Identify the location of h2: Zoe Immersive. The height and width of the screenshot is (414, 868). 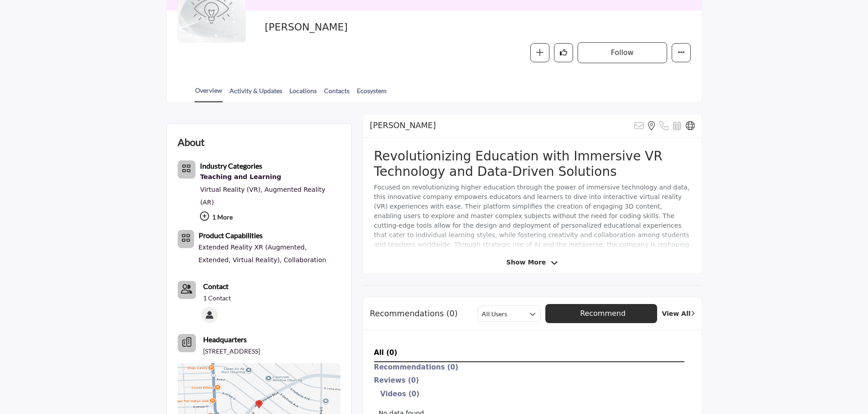
(402, 126).